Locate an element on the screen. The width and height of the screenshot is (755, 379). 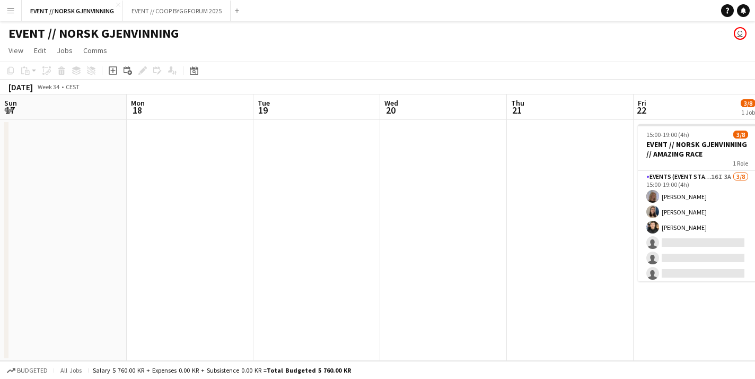
span: Total Budgeted 5 760.00 KR is located at coordinates (309, 370).